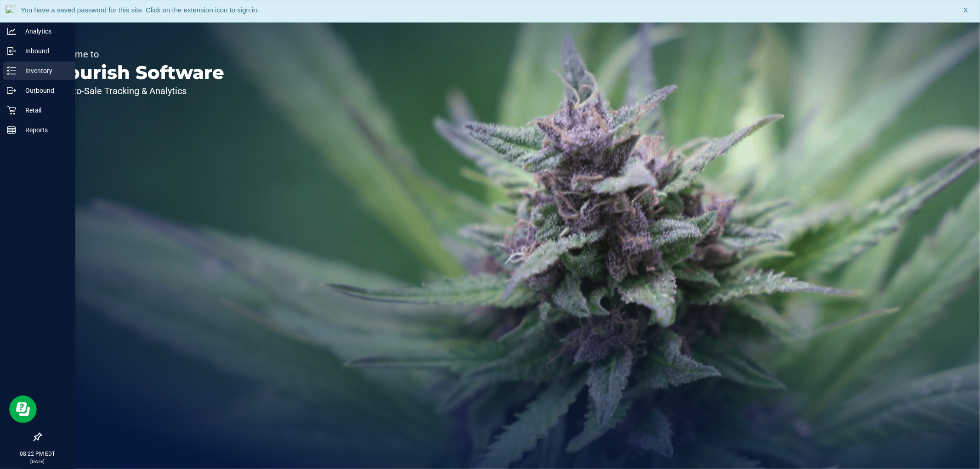  Describe the element at coordinates (139, 10) in the screenshot. I see `span: You have a saved password for this site. Click on the extension icon to sign in.` at that location.